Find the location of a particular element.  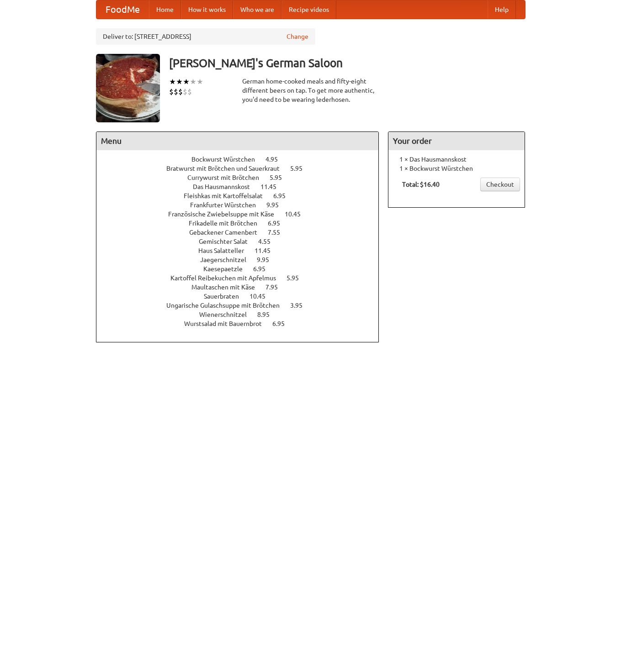

h4: Your order is located at coordinates (456, 141).